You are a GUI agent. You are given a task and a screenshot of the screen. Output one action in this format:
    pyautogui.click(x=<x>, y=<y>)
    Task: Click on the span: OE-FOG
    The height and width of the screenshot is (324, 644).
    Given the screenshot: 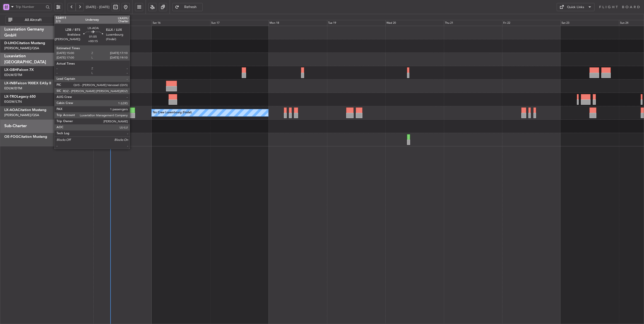 What is the action you would take?
    pyautogui.click(x=11, y=137)
    